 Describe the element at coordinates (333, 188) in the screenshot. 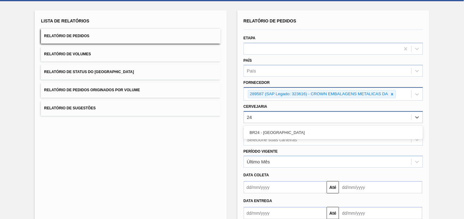

I see `button: Até` at that location.